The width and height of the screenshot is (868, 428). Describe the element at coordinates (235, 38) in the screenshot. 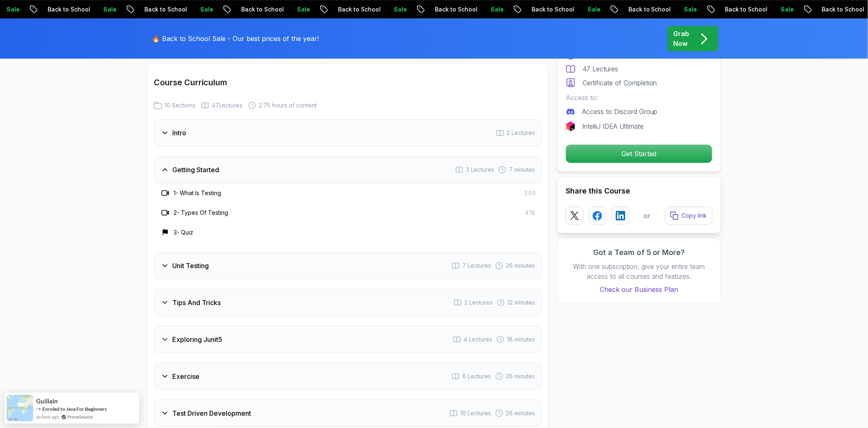

I see `p: 🔥 Back to School Sale - Our best prices of the year!` at that location.